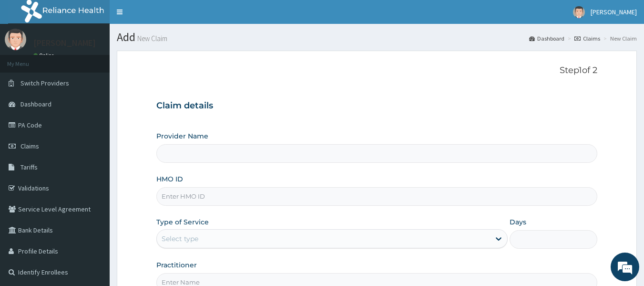  I want to click on a: Claims, so click(587, 38).